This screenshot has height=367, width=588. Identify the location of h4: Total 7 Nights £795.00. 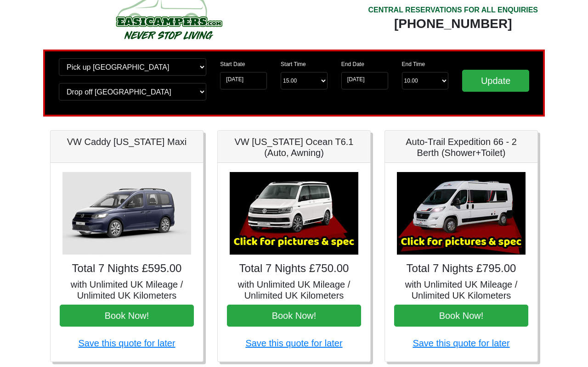
(461, 269).